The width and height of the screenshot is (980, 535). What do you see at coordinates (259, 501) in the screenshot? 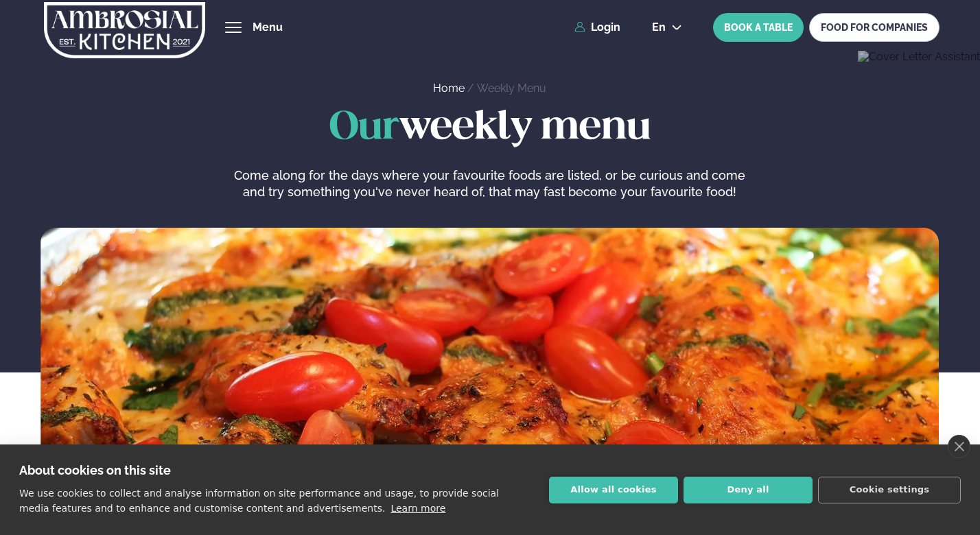
I see `p: We use cookies to collect and analyse information on site performance and usage, to provide socia...` at bounding box center [259, 501].